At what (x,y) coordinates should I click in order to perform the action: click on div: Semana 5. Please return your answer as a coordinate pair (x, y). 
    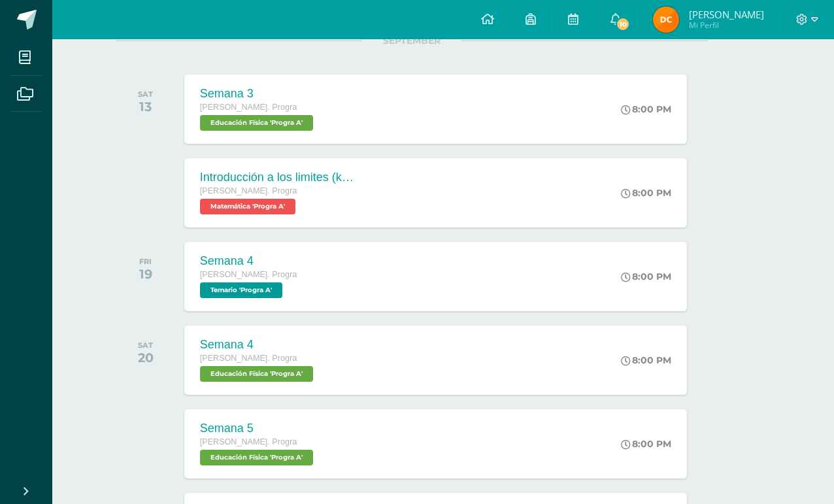
    Looking at the image, I should click on (258, 427).